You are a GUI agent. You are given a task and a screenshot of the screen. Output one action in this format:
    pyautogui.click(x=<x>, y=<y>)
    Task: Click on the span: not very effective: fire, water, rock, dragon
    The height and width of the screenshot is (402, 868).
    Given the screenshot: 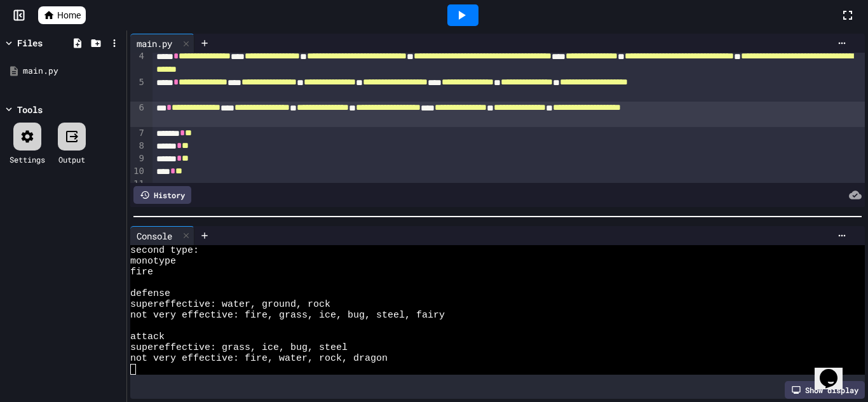 What is the action you would take?
    pyautogui.click(x=259, y=358)
    